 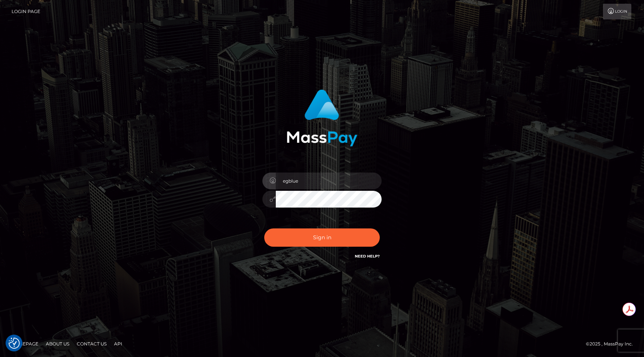 I want to click on a: About Us, so click(x=57, y=344).